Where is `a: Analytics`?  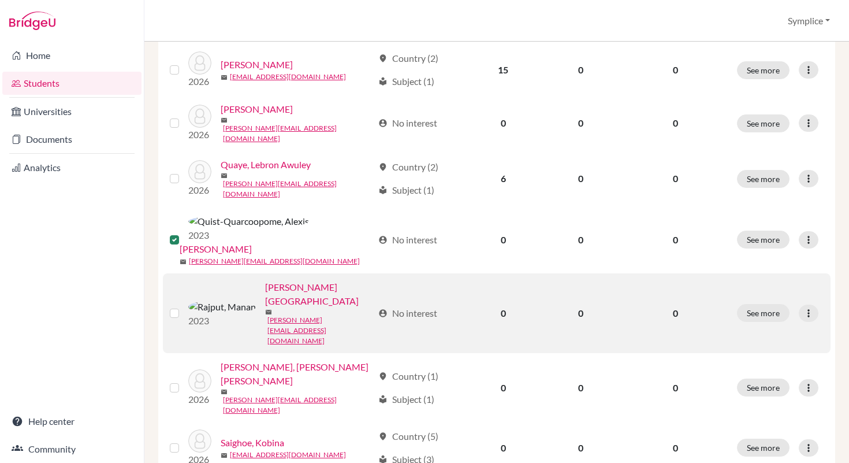
a: Analytics is located at coordinates (72, 167).